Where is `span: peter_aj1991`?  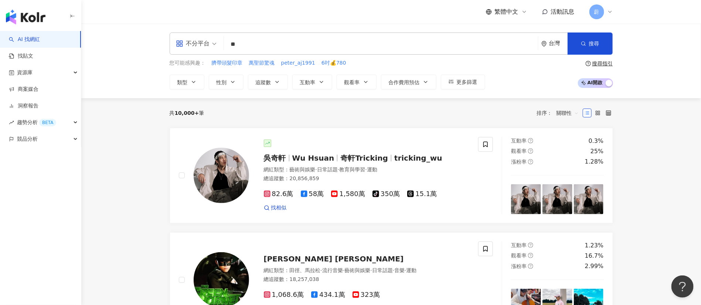
span: peter_aj1991 is located at coordinates (298, 63).